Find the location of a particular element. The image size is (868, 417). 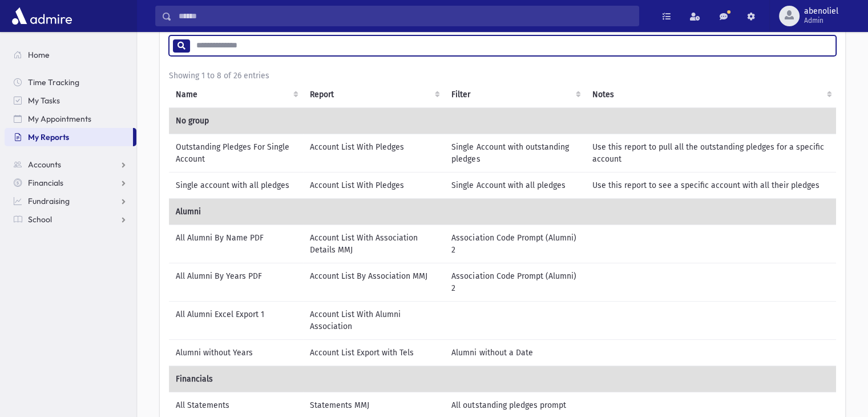

a: My Appointments is located at coordinates (70, 119).